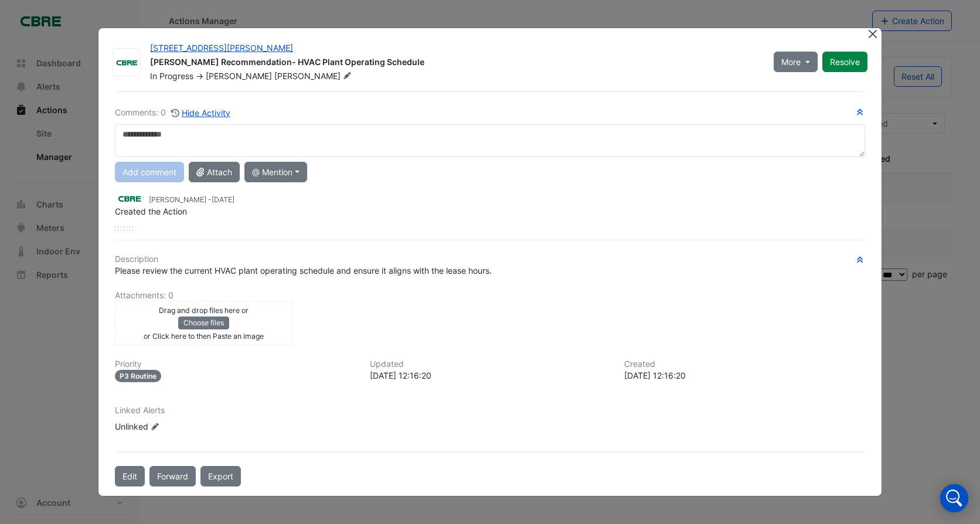  Describe the element at coordinates (200, 113) in the screenshot. I see `button: Hide Activity` at that location.